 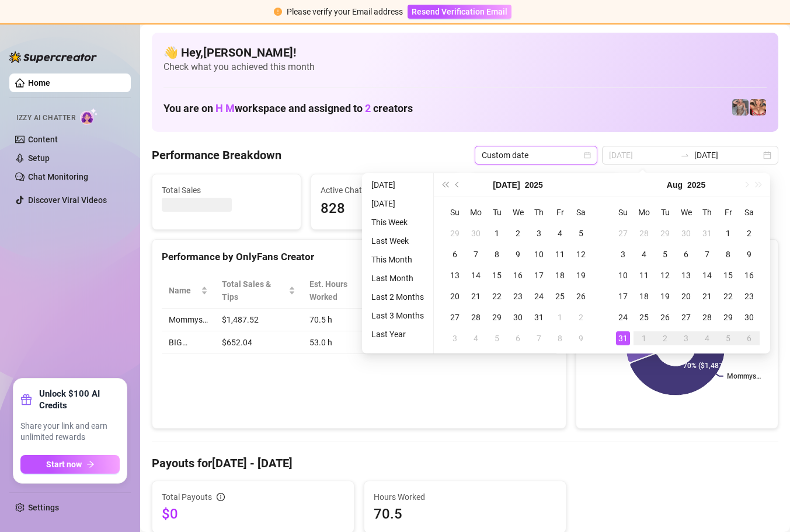 I want to click on td: 2025-07-21, so click(x=476, y=296).